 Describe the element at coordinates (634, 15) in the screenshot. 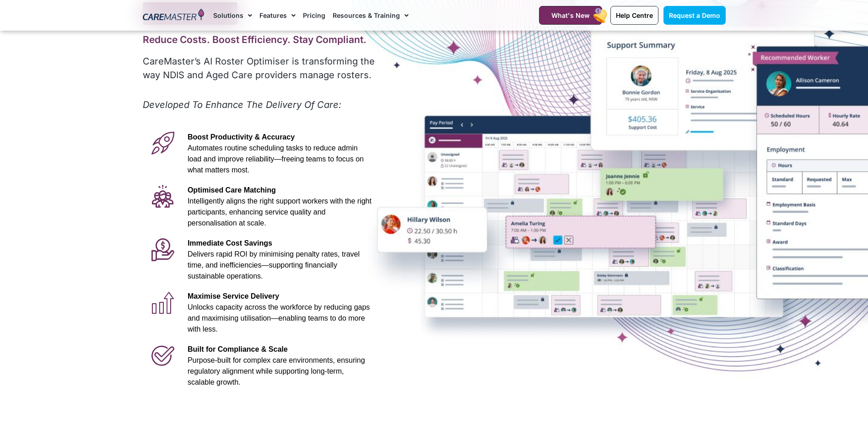

I see `a: Help Centre` at that location.